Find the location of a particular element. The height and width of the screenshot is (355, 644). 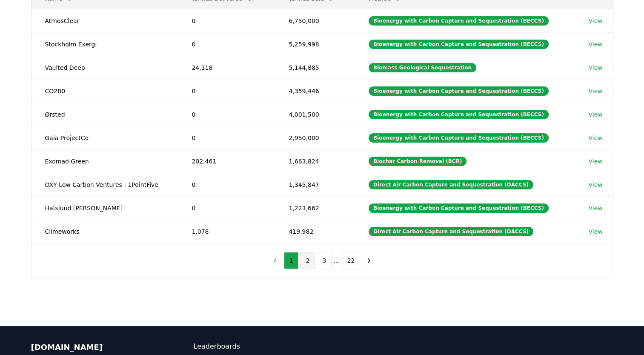

td: Gaia ProjectCo is located at coordinates (105, 138).